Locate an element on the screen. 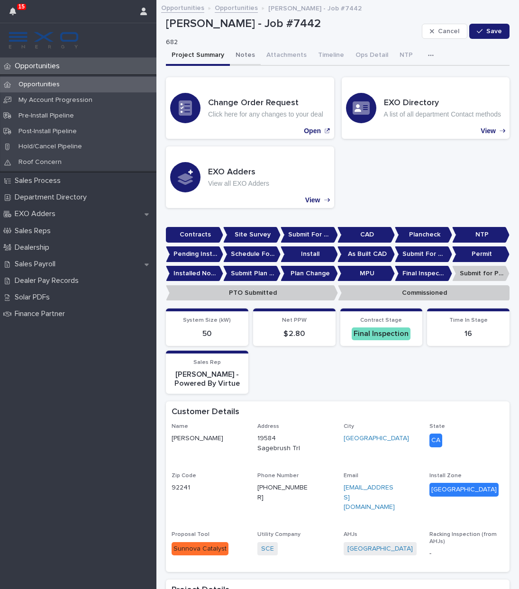 Image resolution: width=519 pixels, height=589 pixels. h3: Change Order Request is located at coordinates (265, 103).